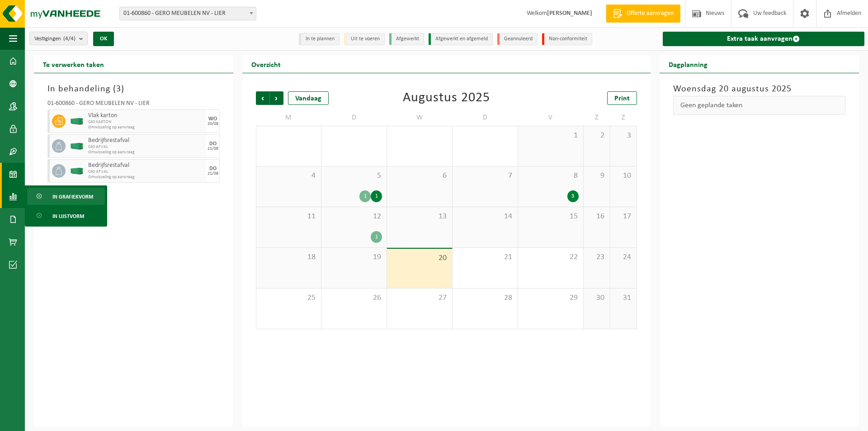 Image resolution: width=868 pixels, height=431 pixels. What do you see at coordinates (485, 298) in the screenshot?
I see `span: 28` at bounding box center [485, 298].